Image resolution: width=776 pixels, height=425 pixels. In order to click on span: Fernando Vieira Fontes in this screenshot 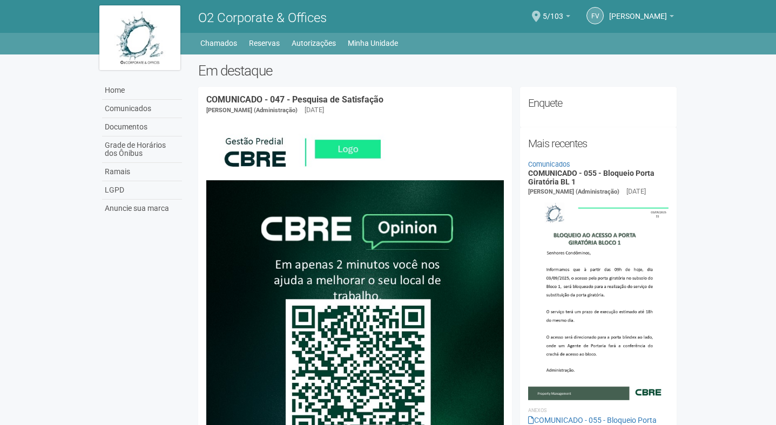, I will do `click(638, 11)`.